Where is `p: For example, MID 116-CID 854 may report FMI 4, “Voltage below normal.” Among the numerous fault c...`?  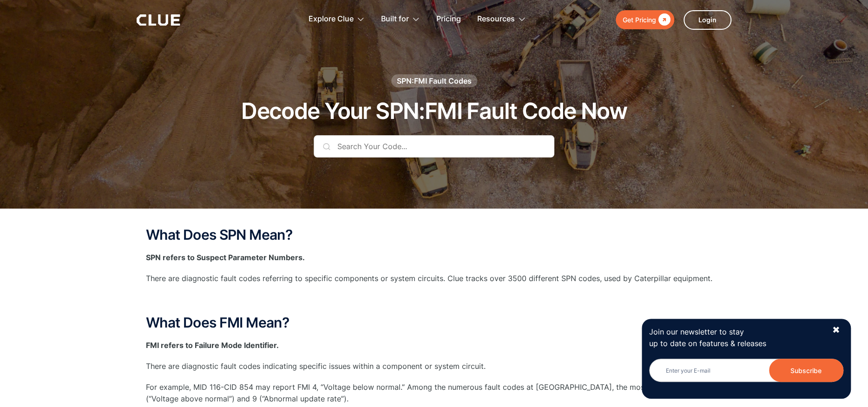
p: For example, MID 116-CID 854 may report FMI 4, “Voltage below normal.” Among the numerous fault c... is located at coordinates (434, 393).